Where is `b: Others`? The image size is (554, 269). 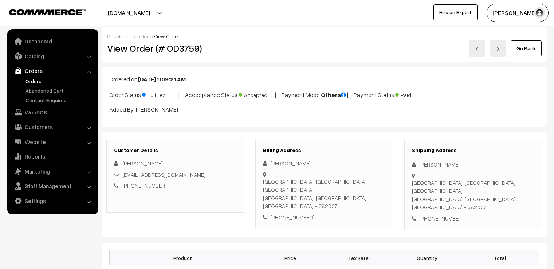 b: Others is located at coordinates (334, 95).